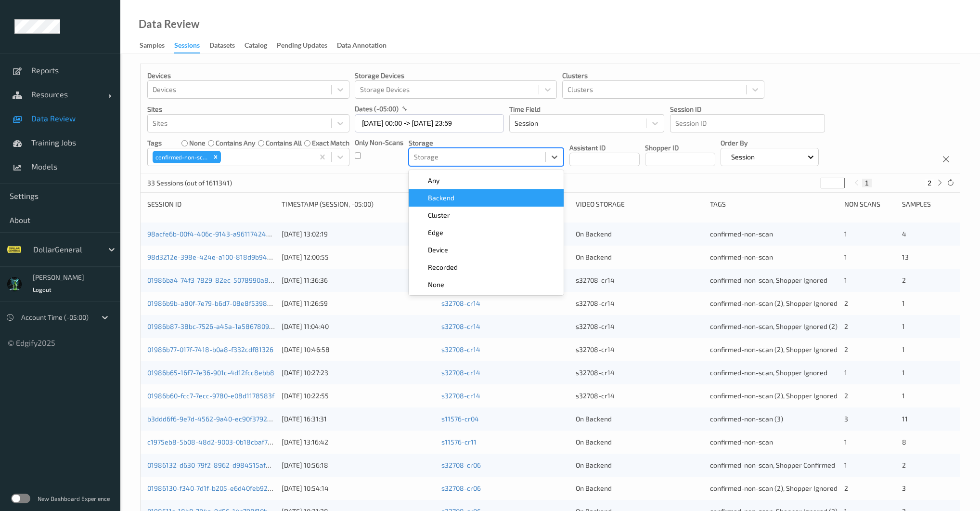 The height and width of the screenshot is (511, 980). What do you see at coordinates (211, 372) in the screenshot?
I see `a: 01986b65-16f7-7e36-901c-4d12fcc8ebb8` at bounding box center [211, 372].